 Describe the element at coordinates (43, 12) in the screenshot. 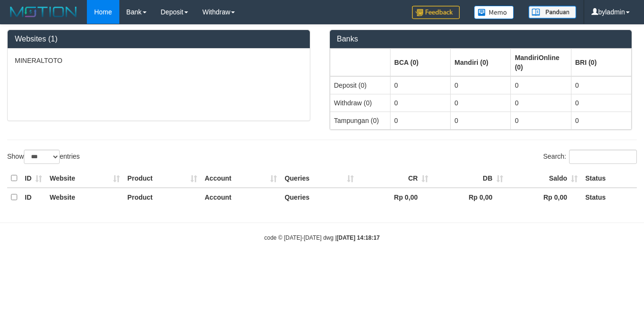

I see `img: MOTION_logo.png` at that location.